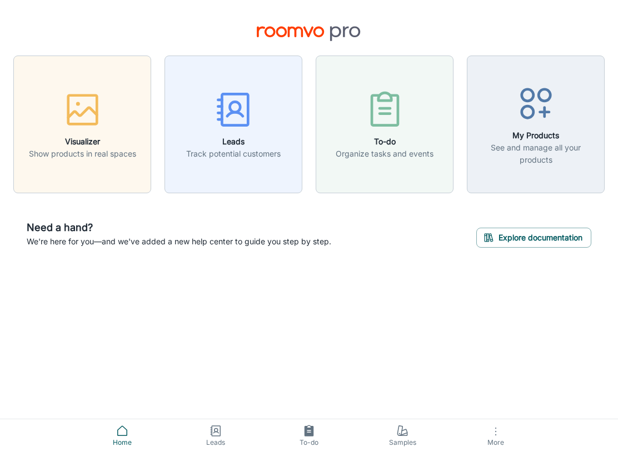 The height and width of the screenshot is (452, 618). I want to click on a: My ProductsSee and manage all your products, so click(535, 123).